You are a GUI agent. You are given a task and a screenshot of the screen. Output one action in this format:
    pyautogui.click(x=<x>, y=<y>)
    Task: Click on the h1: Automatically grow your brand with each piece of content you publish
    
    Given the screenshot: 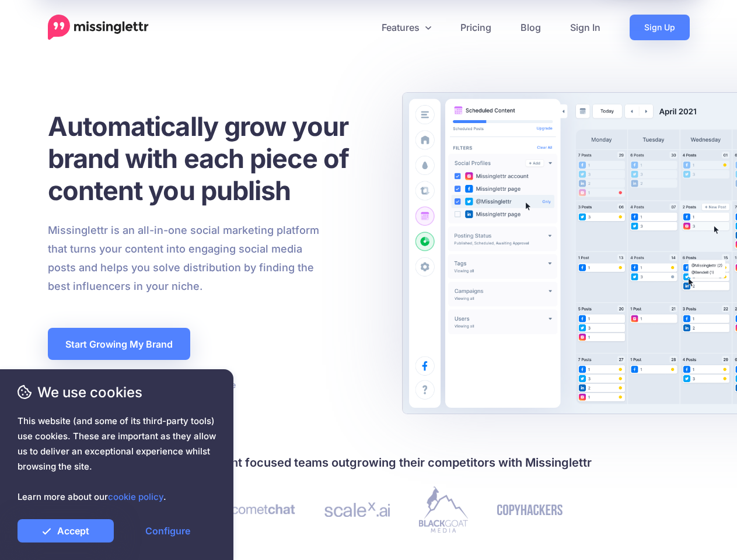 What is the action you would take?
    pyautogui.click(x=212, y=158)
    